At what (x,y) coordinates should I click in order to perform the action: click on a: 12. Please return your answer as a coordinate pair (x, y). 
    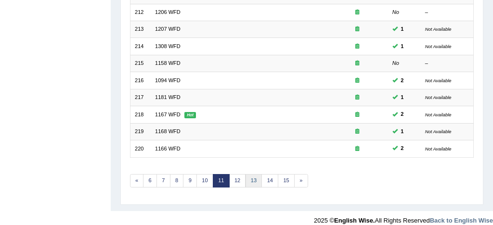
    Looking at the image, I should click on (237, 181).